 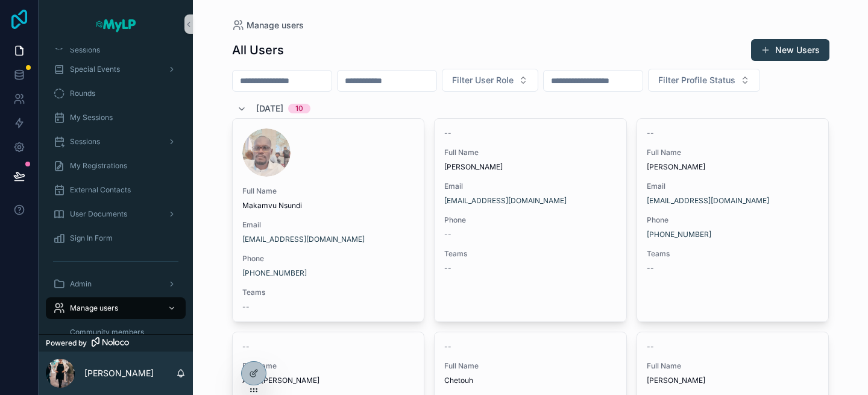 What do you see at coordinates (697, 80) in the screenshot?
I see `span: Filter Profile Status` at bounding box center [697, 80].